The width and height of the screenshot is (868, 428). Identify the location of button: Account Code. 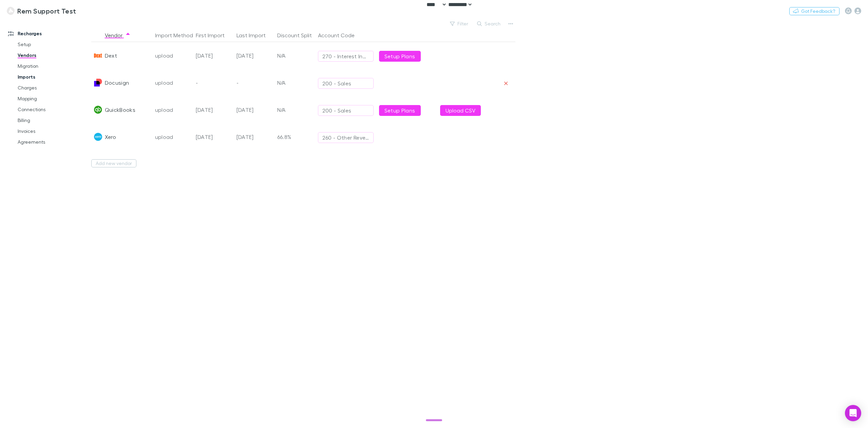
(341, 35).